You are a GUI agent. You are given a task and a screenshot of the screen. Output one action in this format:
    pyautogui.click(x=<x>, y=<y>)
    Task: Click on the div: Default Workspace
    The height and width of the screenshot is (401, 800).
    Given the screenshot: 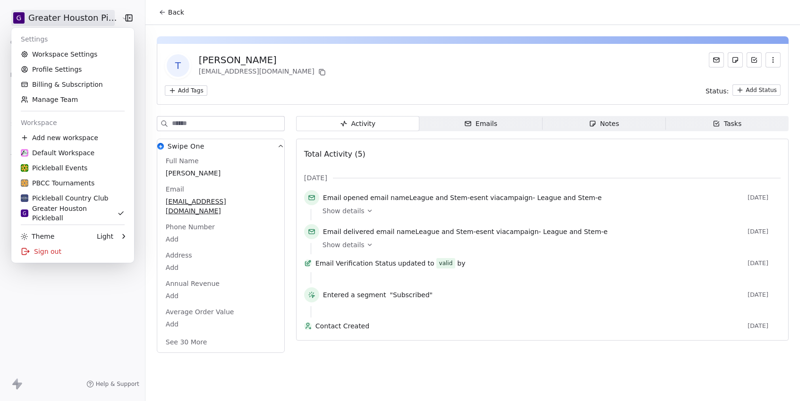 What is the action you would take?
    pyautogui.click(x=58, y=153)
    